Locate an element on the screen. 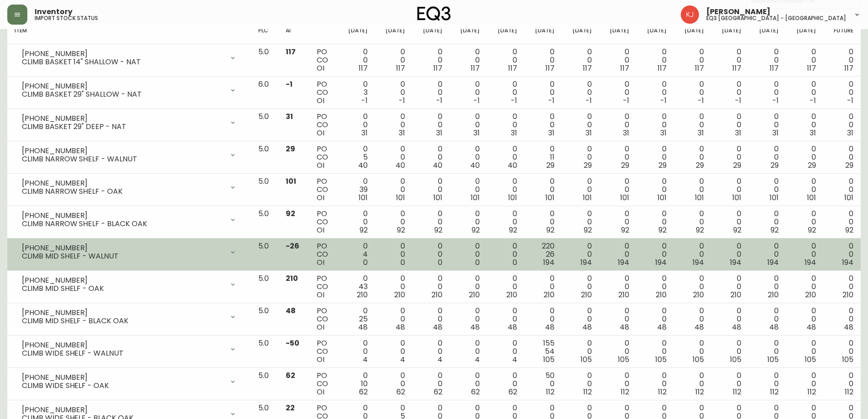  span: Inventory is located at coordinates (53, 12).